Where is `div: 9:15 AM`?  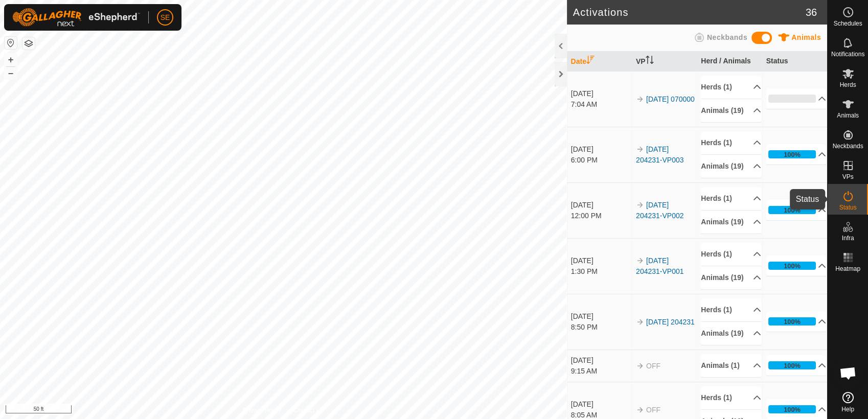 div: 9:15 AM is located at coordinates (601, 371).